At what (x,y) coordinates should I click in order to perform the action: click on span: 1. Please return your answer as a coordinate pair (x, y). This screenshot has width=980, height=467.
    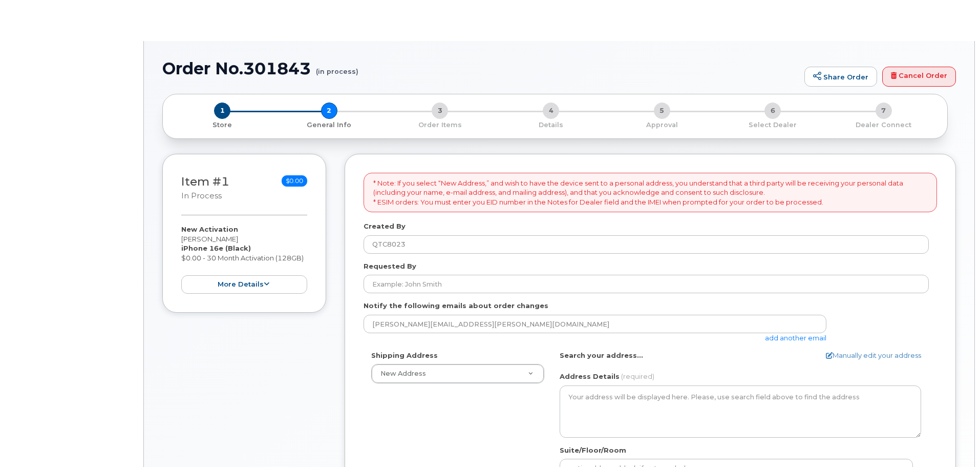
    Looking at the image, I should click on (222, 110).